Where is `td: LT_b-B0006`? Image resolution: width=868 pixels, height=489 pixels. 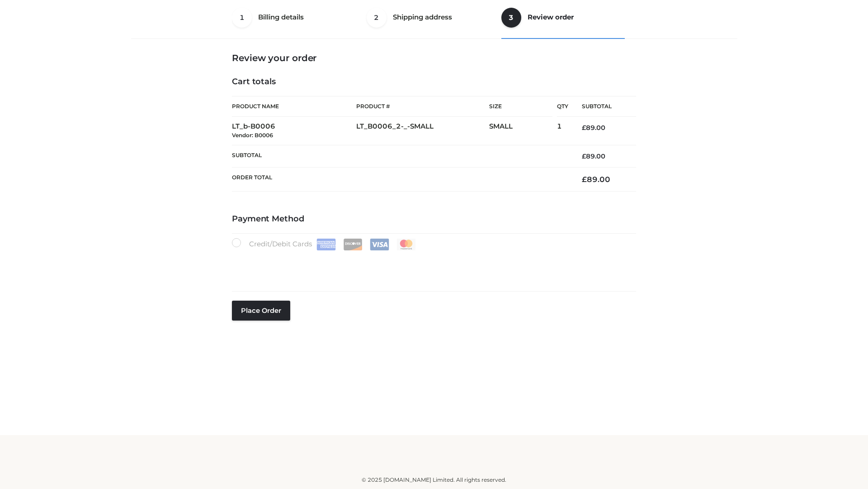 td: LT_b-B0006 is located at coordinates (294, 130).